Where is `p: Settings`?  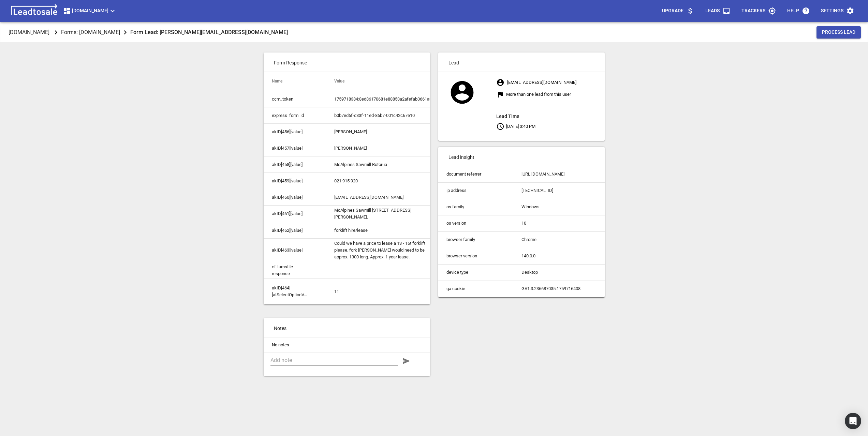 p: Settings is located at coordinates (832, 11).